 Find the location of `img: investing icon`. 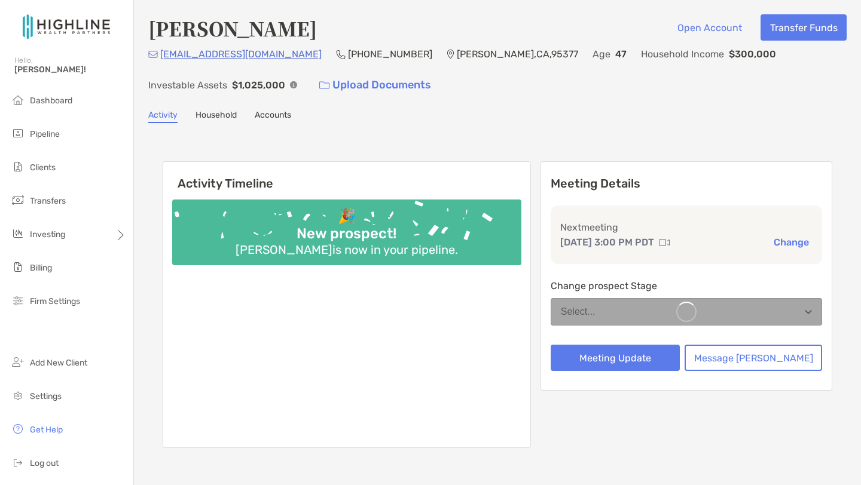

img: investing icon is located at coordinates (18, 234).